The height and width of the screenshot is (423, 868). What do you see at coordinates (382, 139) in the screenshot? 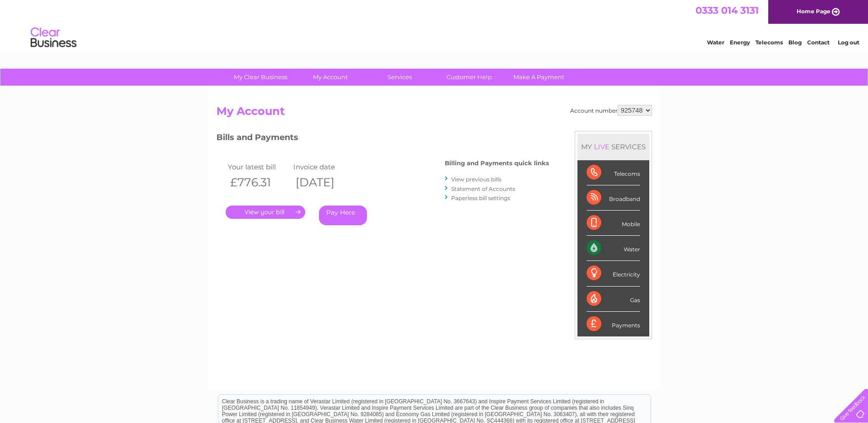
I see `h3: Bills and Payments` at bounding box center [382, 139].